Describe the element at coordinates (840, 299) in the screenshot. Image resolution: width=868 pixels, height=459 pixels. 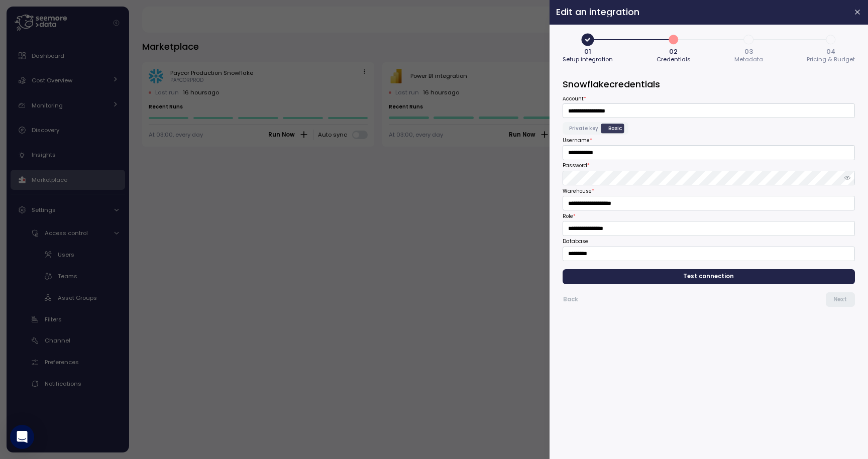
I see `button: Next` at that location.